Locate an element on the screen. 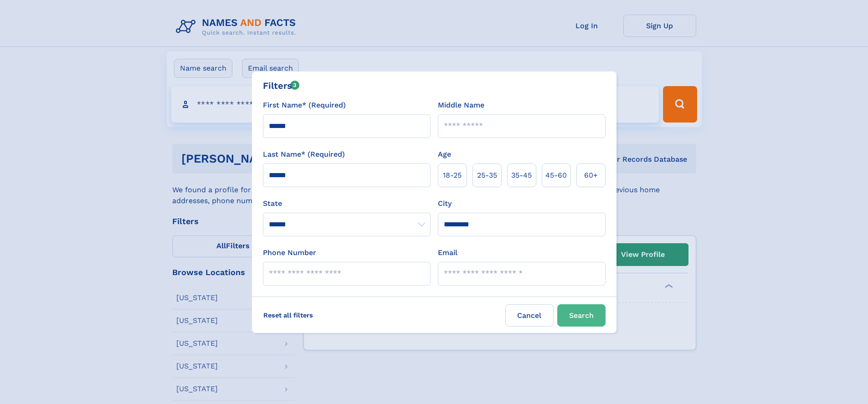 This screenshot has width=868, height=404. label: Last Name* (Required) is located at coordinates (304, 154).